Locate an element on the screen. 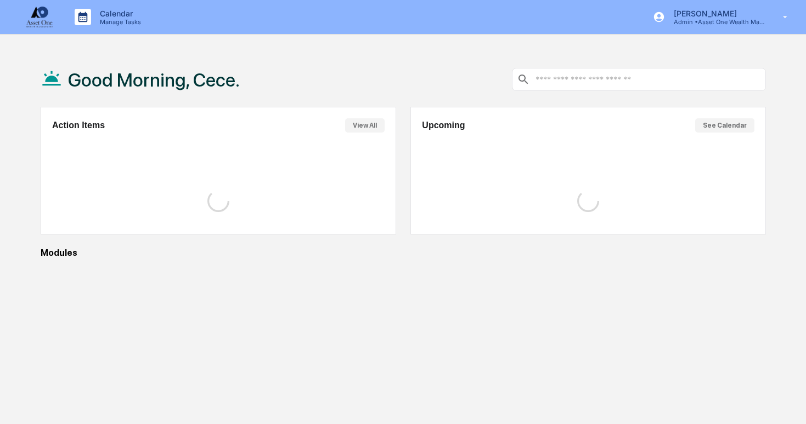  h2: Upcoming is located at coordinates (443, 126).